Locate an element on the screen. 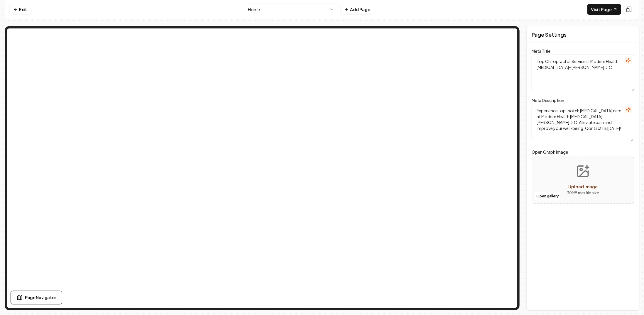 The image size is (644, 315). a: Visit Page is located at coordinates (604, 9).